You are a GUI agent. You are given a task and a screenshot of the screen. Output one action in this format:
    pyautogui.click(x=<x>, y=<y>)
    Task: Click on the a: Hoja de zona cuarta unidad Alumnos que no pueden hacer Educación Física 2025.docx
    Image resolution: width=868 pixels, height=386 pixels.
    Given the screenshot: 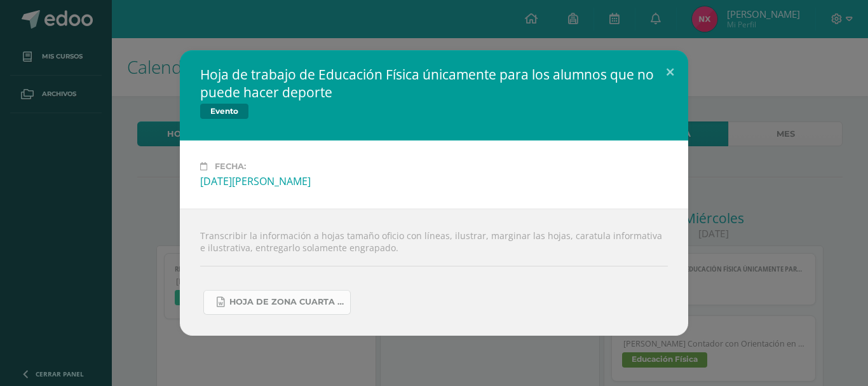 What is the action you would take?
    pyautogui.click(x=277, y=302)
    